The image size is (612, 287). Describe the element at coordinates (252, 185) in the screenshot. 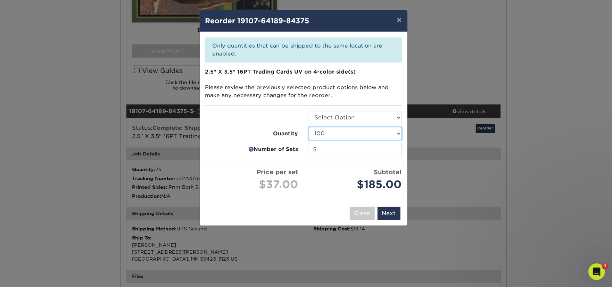

I see `div: $37.00` at that location.